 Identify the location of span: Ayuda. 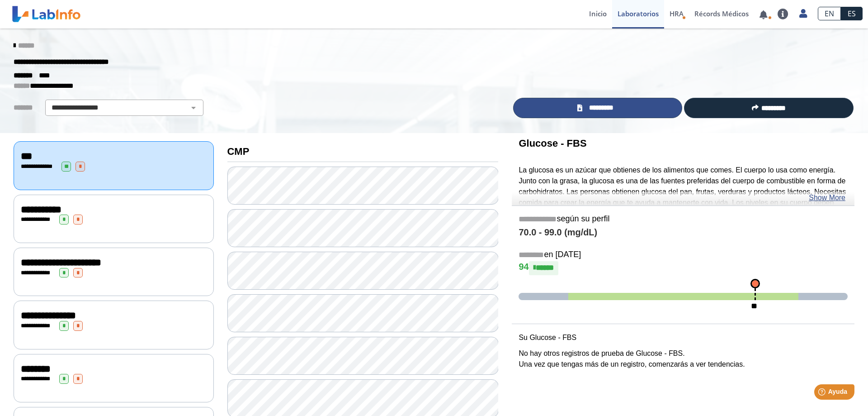
(50, 11).